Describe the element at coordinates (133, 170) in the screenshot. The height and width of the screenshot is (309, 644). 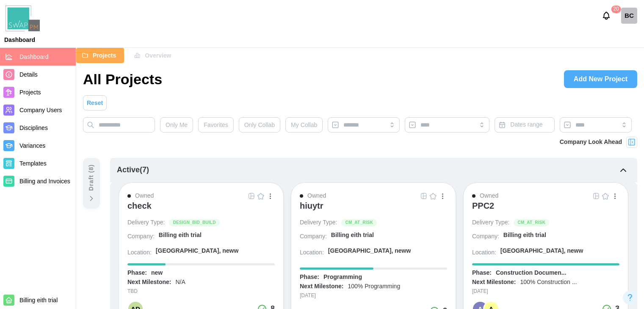
I see `div: Active ( 7 )` at that location.